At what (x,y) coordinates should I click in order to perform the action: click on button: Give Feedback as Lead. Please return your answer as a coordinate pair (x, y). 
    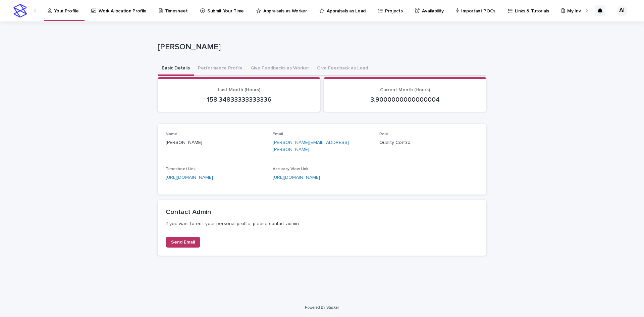
    Looking at the image, I should click on (343, 69).